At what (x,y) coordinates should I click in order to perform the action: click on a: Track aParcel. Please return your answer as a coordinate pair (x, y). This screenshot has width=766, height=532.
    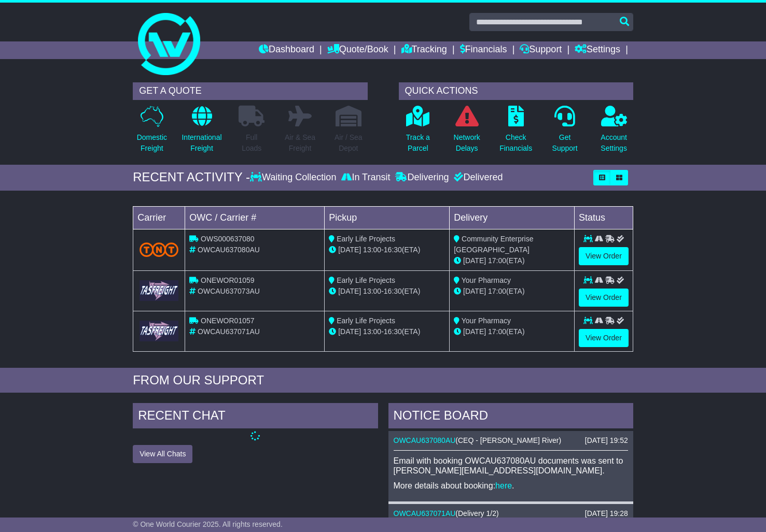
    Looking at the image, I should click on (418, 132).